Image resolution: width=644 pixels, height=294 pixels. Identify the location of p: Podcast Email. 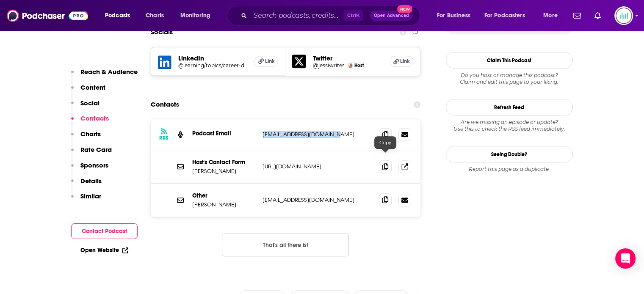
(224, 133).